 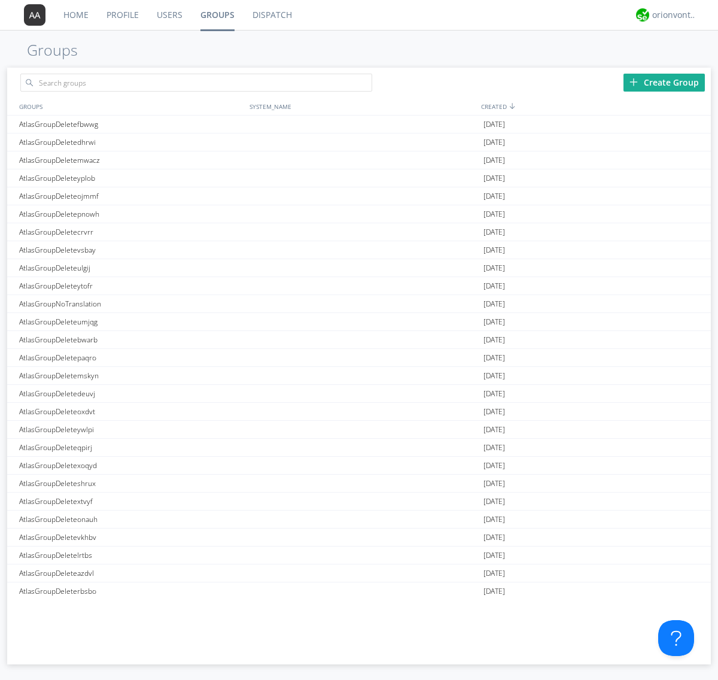 What do you see at coordinates (130, 106) in the screenshot?
I see `div: GROUPS` at bounding box center [130, 106].